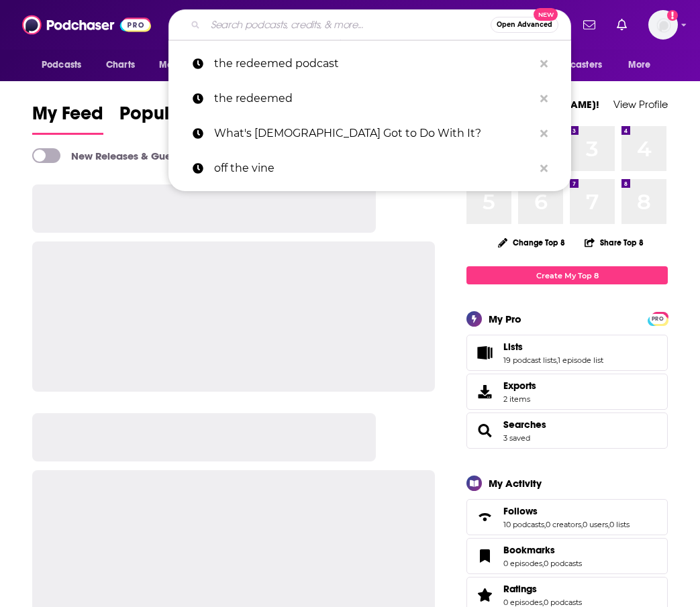 This screenshot has height=607, width=700. Describe the element at coordinates (374, 169) in the screenshot. I see `p: off the vine` at that location.